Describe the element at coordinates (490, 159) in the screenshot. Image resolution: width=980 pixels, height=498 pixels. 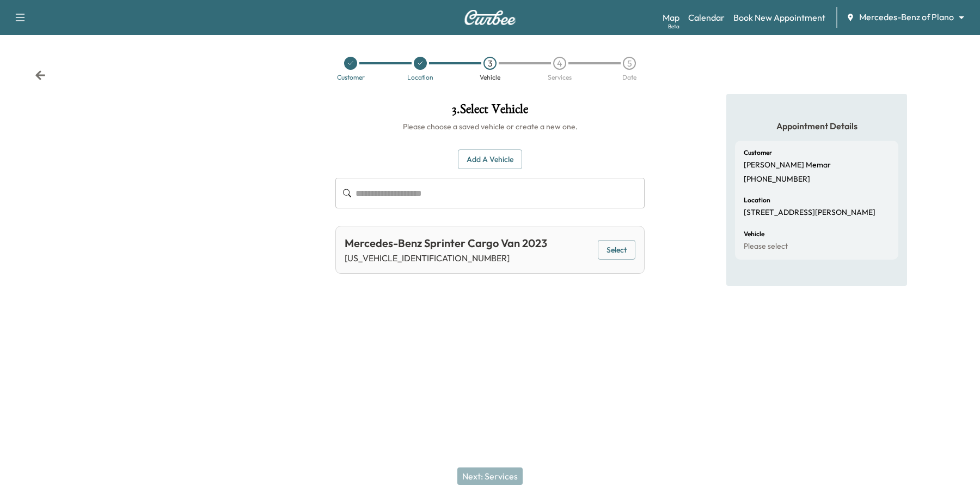
I see `button: Add a Vehicle` at that location.